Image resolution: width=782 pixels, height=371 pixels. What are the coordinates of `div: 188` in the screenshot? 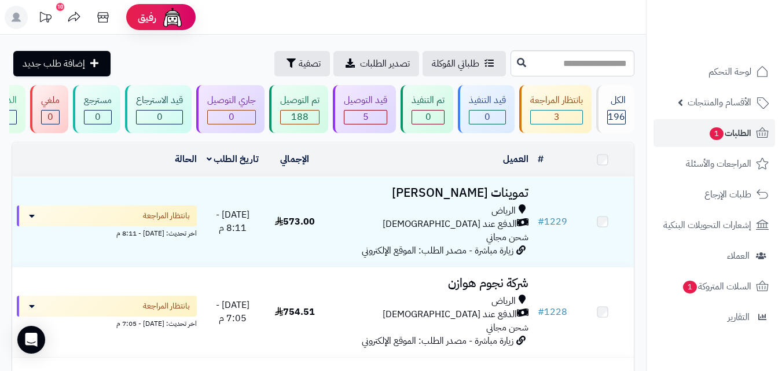 It's located at (300, 117).